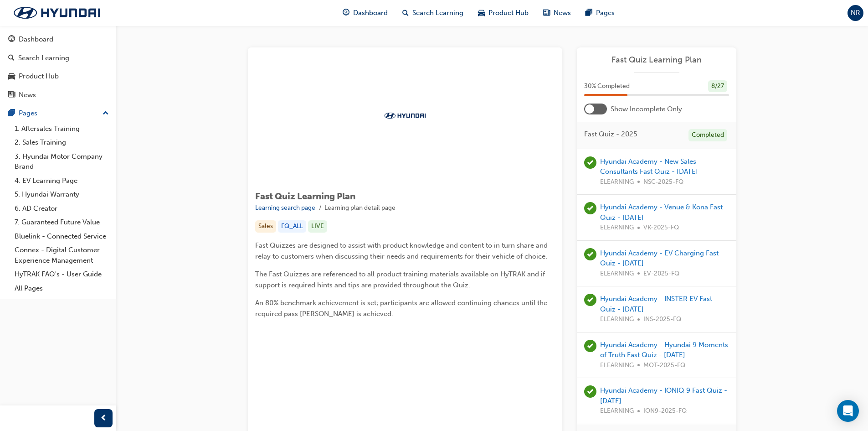 The width and height of the screenshot is (868, 431). Describe the element at coordinates (61, 161) in the screenshot. I see `a: 3. Hyundai Motor Company Brand` at that location.